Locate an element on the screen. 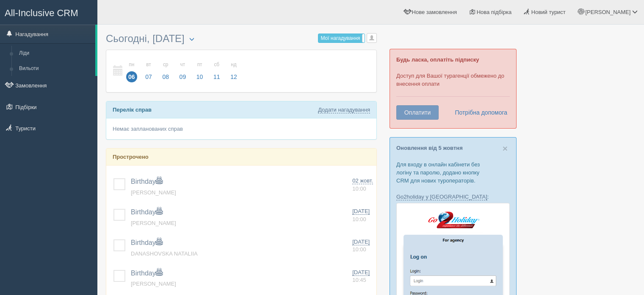 The width and height of the screenshot is (644, 295). a: Ліди is located at coordinates (55, 53).